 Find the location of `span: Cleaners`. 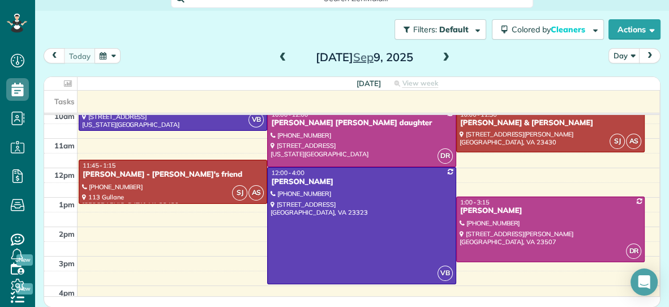

span: Cleaners is located at coordinates (569, 29).